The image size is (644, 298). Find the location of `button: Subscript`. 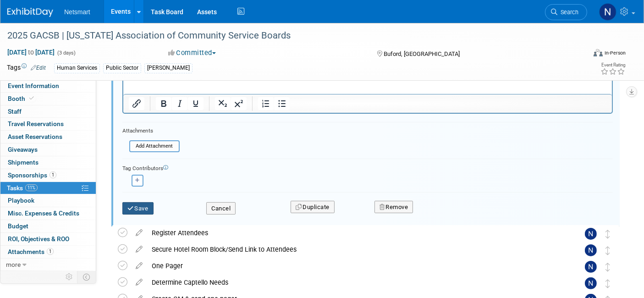

button: Subscript is located at coordinates (223, 104).